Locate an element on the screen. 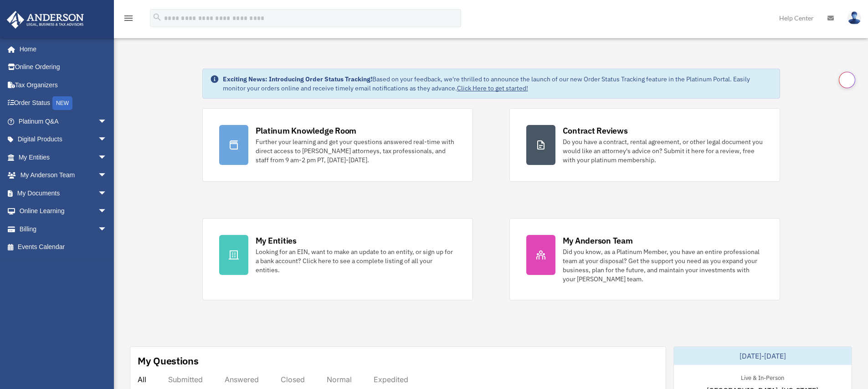 This screenshot has width=868, height=389. a: My Documentsarrow_drop_down is located at coordinates (63, 194).